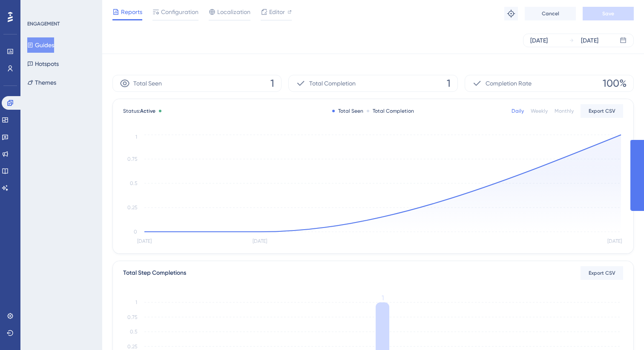  I want to click on span: Configuration, so click(179, 12).